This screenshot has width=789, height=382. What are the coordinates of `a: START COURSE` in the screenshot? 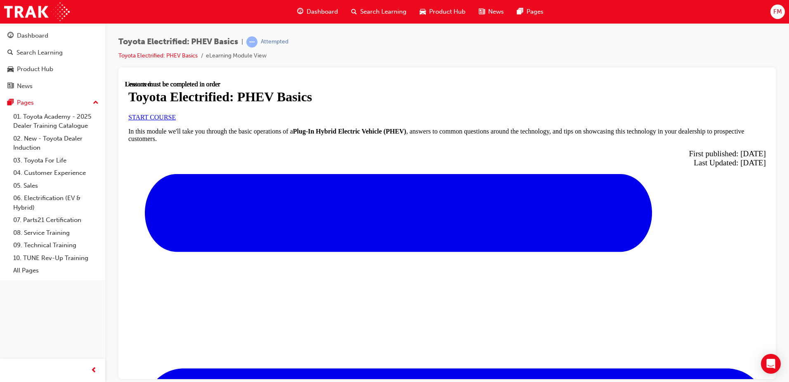 It's located at (27, 36).